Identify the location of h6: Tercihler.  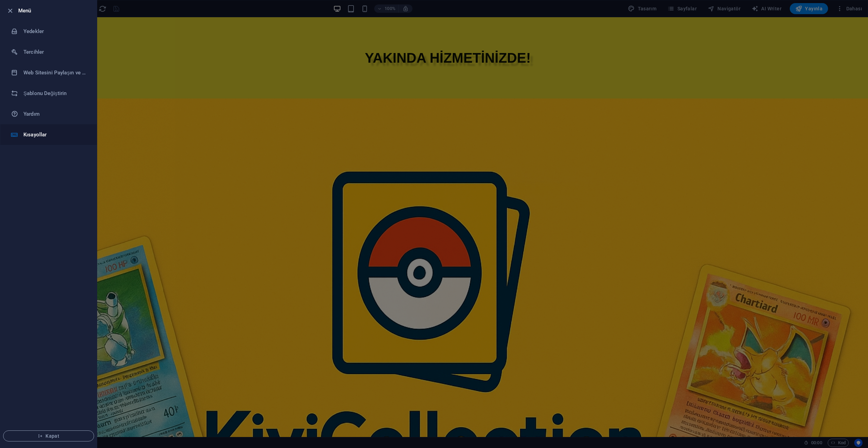
(55, 52).